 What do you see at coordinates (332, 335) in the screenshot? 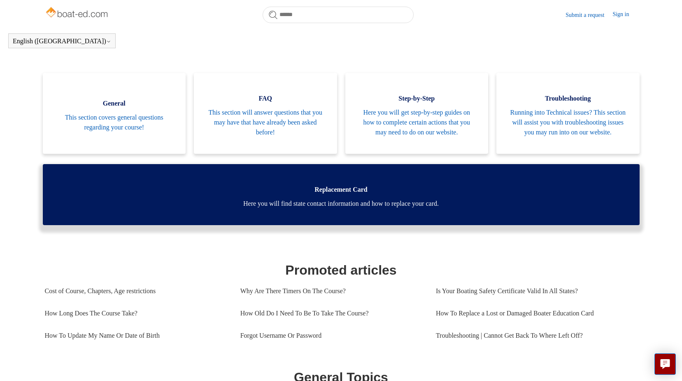
I see `a: Forgot Username Or Password` at bounding box center [332, 335].